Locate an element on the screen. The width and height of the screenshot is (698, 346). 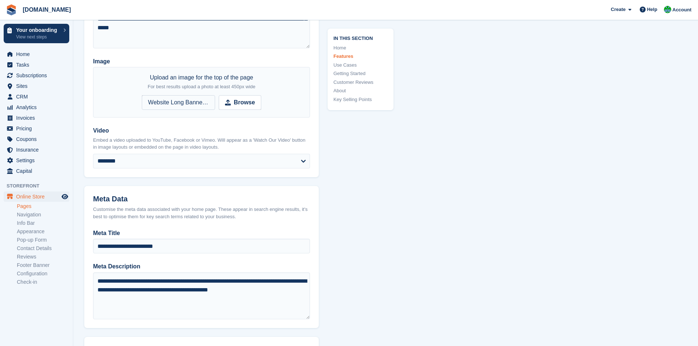
div: Customise the meta data associated with your home page. These appear in search engine results, it... is located at coordinates (201, 213).